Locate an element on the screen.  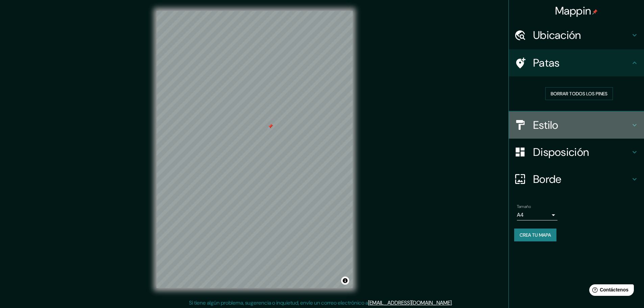
div: Ubicación is located at coordinates (576, 35).